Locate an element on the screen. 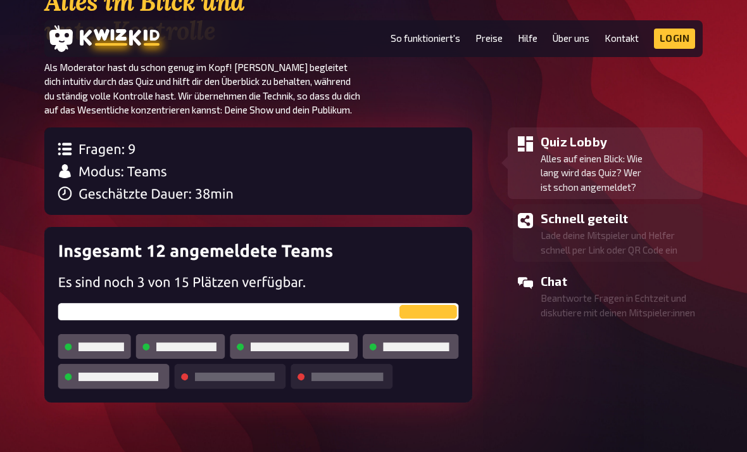 Image resolution: width=747 pixels, height=452 pixels. img: Anzahl der Fragen, Spielmodus und geschätzte Spieldauer is located at coordinates (258, 171).